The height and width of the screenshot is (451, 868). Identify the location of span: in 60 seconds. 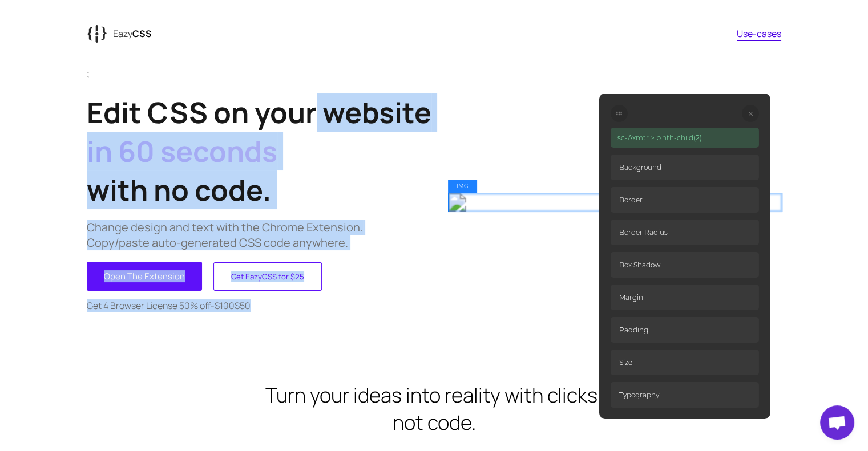
(182, 151).